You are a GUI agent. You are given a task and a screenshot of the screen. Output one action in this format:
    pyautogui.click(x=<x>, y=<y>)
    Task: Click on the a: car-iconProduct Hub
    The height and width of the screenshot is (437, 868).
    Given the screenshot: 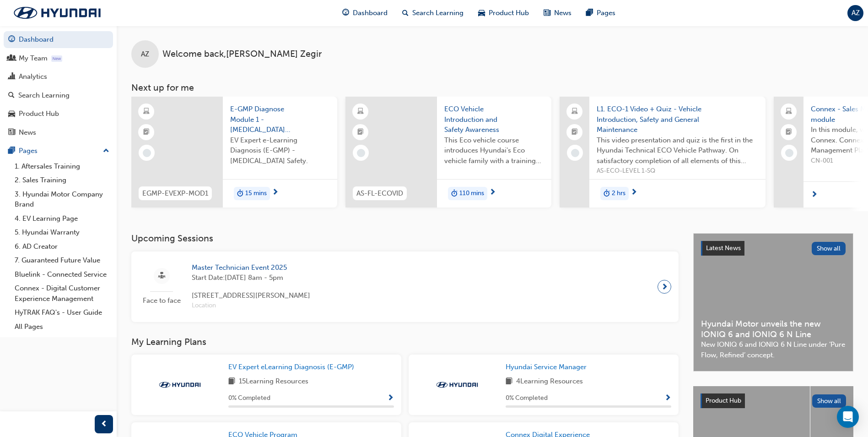 What is the action you would take?
    pyautogui.click(x=504, y=13)
    